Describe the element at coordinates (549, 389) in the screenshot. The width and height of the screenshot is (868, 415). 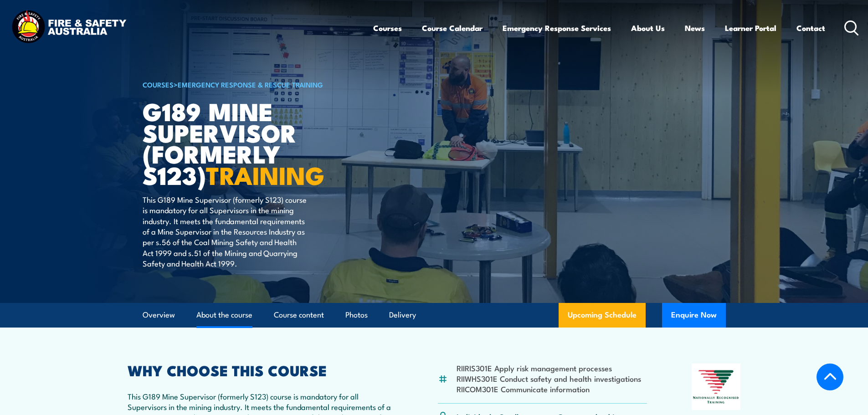
I see `li: RIICOM301E Communicate information` at that location.